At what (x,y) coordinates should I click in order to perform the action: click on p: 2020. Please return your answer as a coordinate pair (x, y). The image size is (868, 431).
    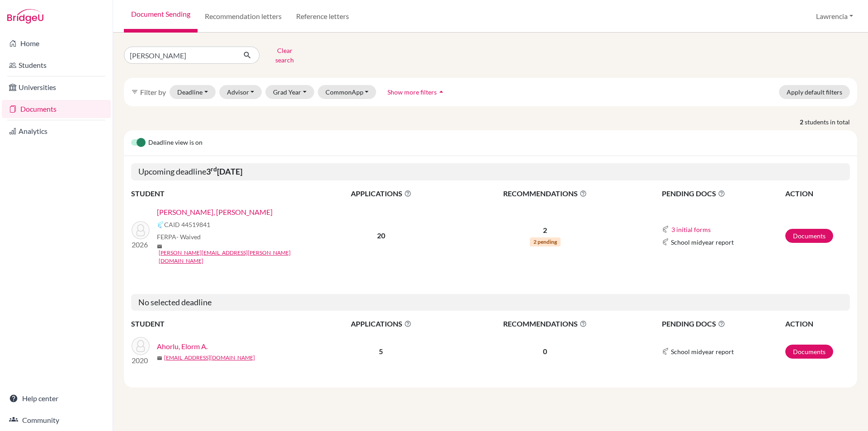
    Looking at the image, I should click on (141, 360).